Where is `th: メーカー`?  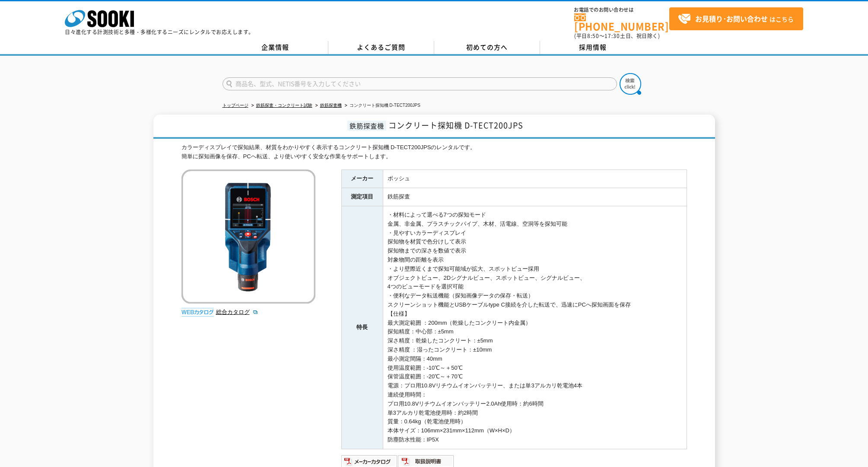 th: メーカー is located at coordinates (362, 179).